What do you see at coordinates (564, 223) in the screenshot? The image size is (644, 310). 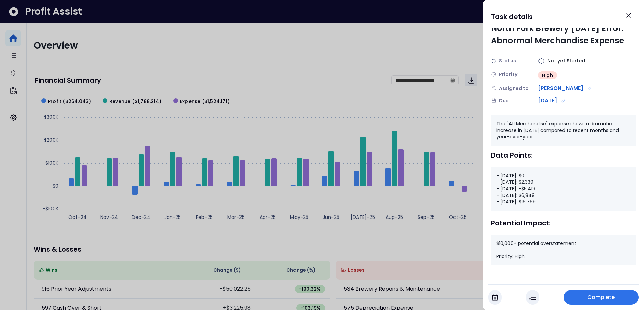 I see `div: Potential Impact:` at bounding box center [564, 223].